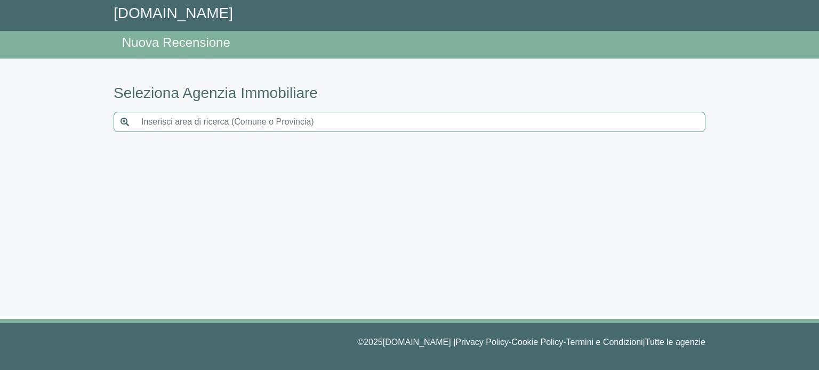 The image size is (819, 370). Describe the element at coordinates (420, 122) in the screenshot. I see `input: Inserisci area di ricerca (Comune o Provincia)` at that location.